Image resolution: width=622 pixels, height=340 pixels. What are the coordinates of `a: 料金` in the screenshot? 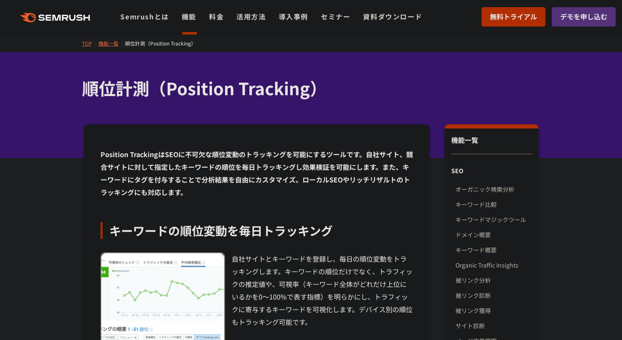 It's located at (216, 16).